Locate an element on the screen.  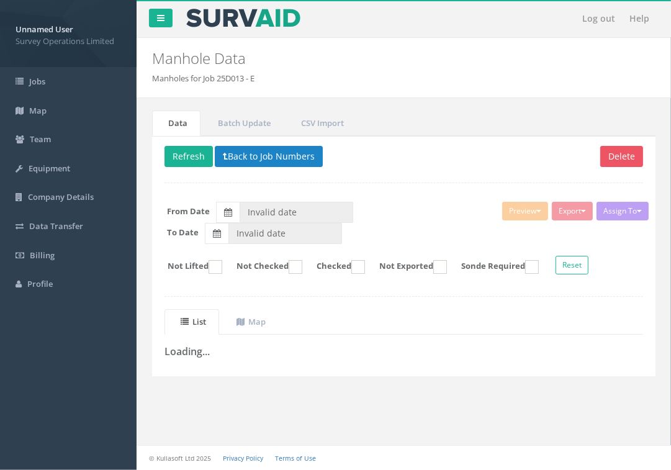
label: Not Exported is located at coordinates (407, 267).